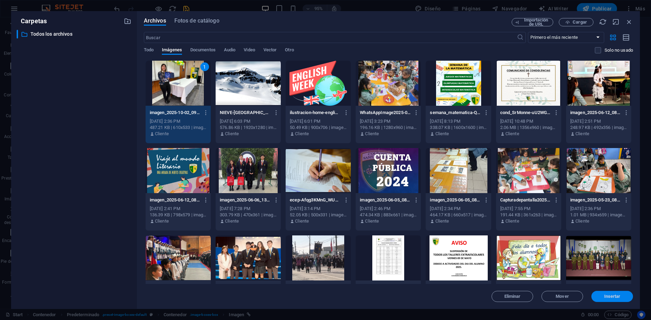 The width and height of the screenshot is (651, 320). I want to click on p: WhatsAppImage2025-07-23at13.07.44-sY7tNA88t3-wrFxx8xVuQw.jpeg, so click(385, 113).